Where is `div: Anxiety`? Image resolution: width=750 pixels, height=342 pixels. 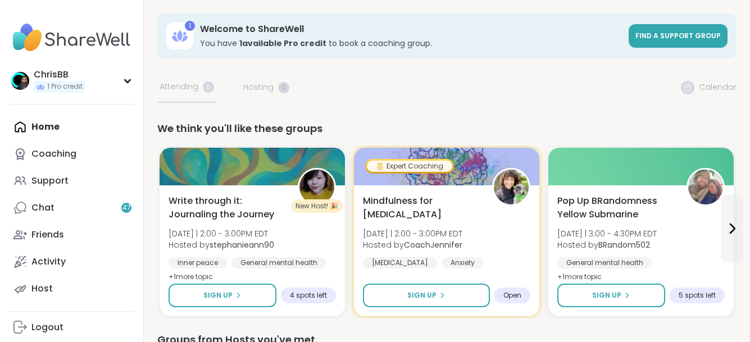 div: Anxiety is located at coordinates (463, 263).